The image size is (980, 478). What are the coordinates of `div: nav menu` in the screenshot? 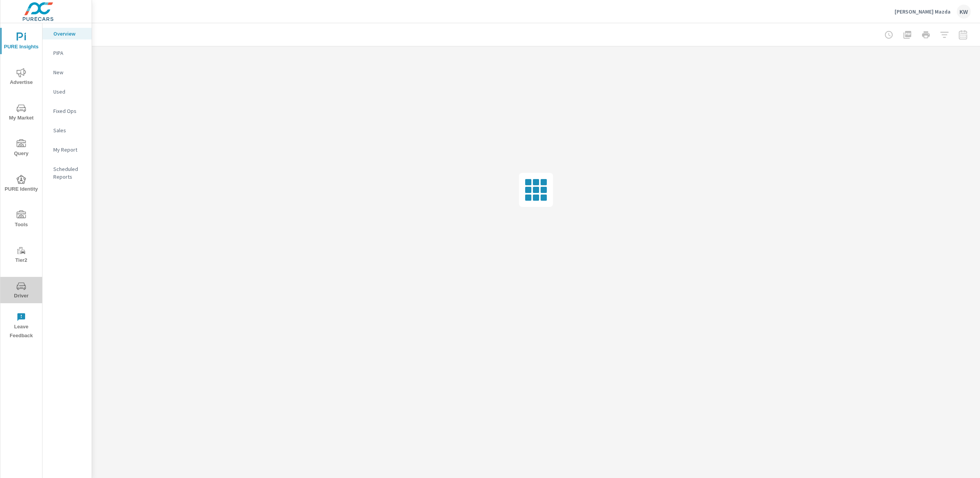 It's located at (21, 183).